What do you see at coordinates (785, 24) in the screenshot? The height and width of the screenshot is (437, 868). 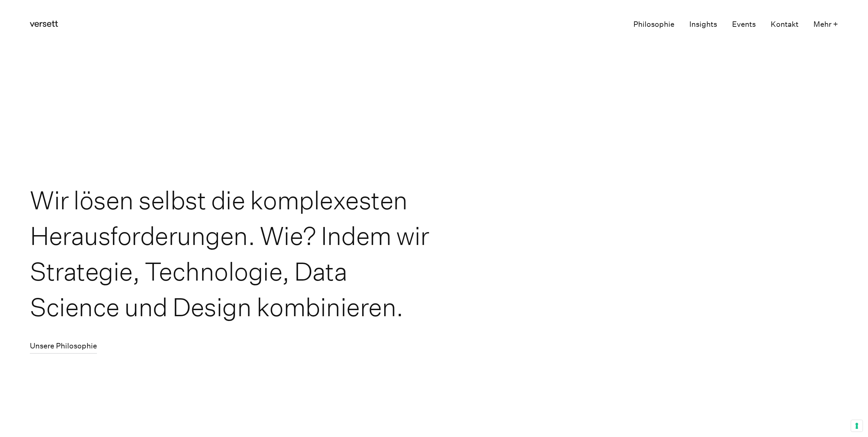 I see `a: Kontakt` at bounding box center [785, 24].